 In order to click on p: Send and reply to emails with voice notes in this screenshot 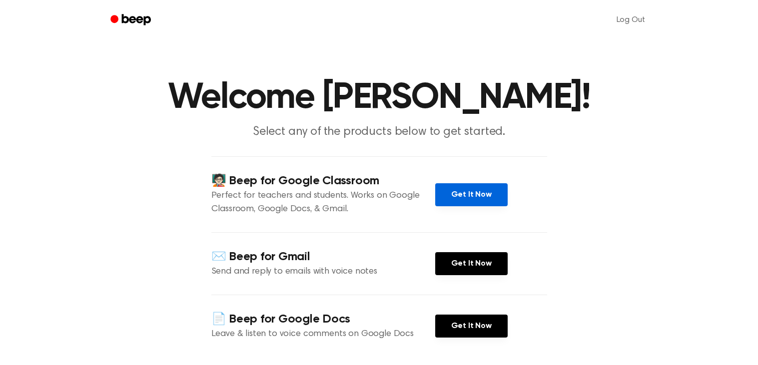, I will do `click(323, 272)`.